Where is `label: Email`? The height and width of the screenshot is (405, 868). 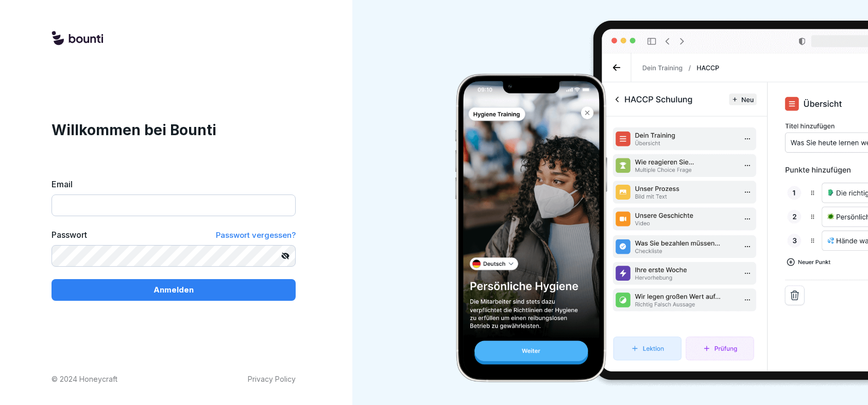 label: Email is located at coordinates (174, 184).